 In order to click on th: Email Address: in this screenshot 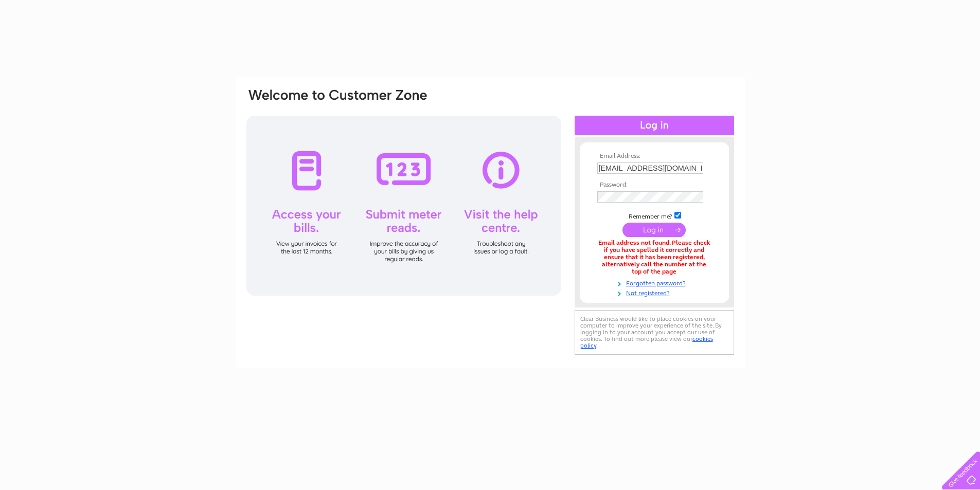, I will do `click(655, 156)`.